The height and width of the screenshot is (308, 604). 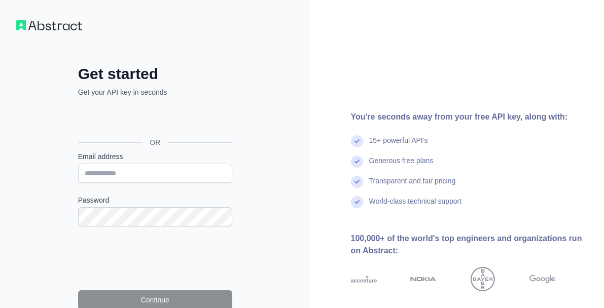 I want to click on div: 100,000+ of the world's top engineers and organizations run on Abstract:, so click(x=469, y=245).